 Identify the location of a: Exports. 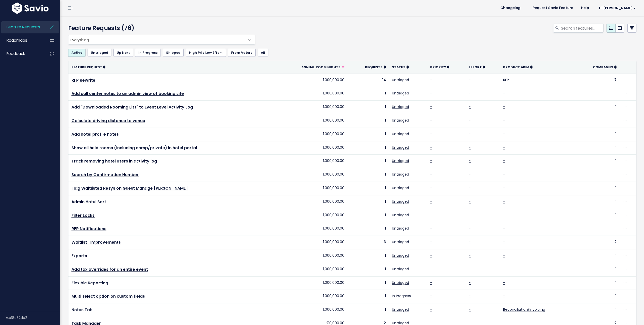
(79, 256).